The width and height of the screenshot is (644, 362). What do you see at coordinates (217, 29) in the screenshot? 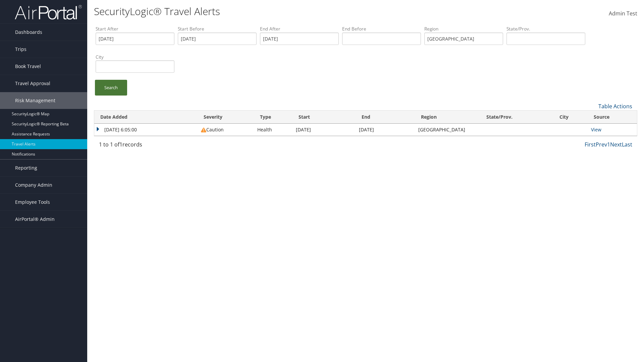
I see `label: Start Before` at bounding box center [217, 29].